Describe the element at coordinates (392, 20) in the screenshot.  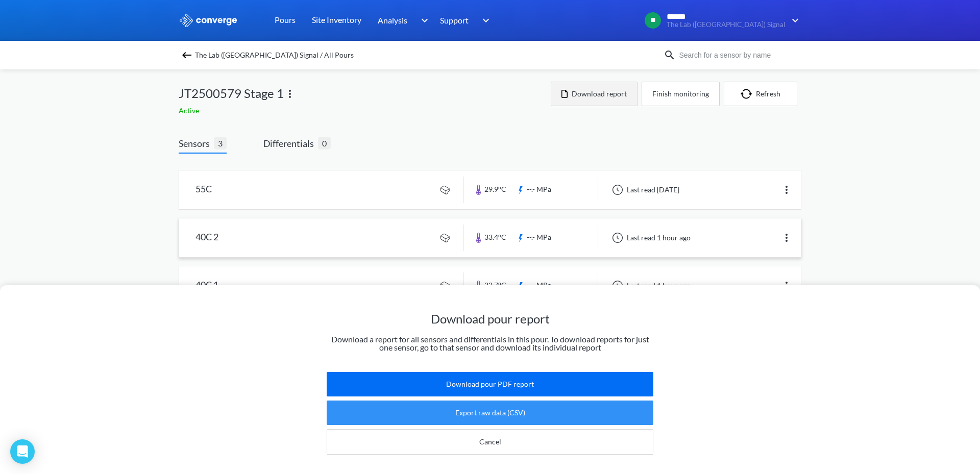
I see `span: Analysis` at that location.